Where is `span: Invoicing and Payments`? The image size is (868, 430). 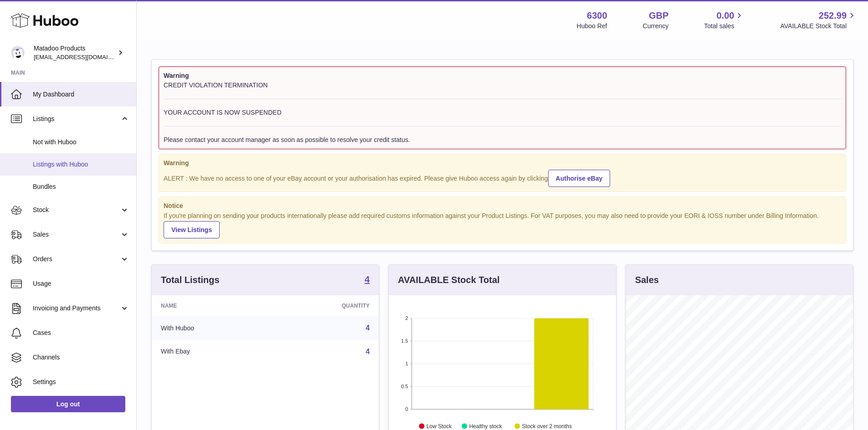 span: Invoicing and Payments is located at coordinates (76, 308).